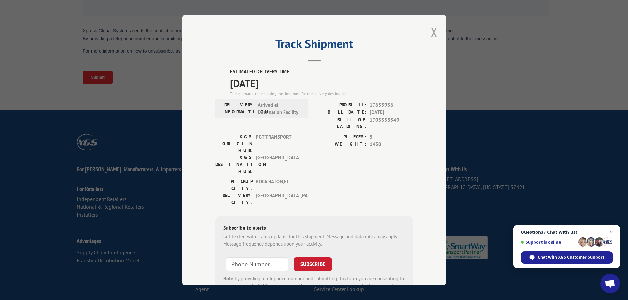 The height and width of the screenshot is (300, 628). What do you see at coordinates (340, 105) in the screenshot?
I see `label: PROBILL:` at bounding box center [340, 105].